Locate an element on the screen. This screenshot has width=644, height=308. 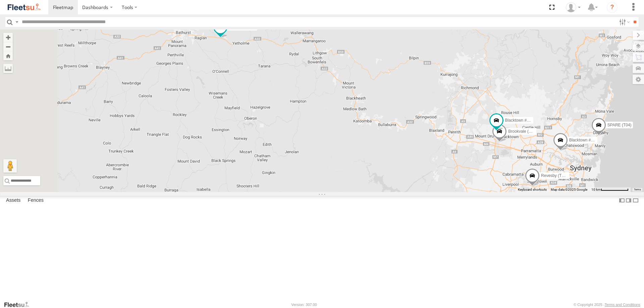
a: Terms (opens in new tab) is located at coordinates (637, 189).